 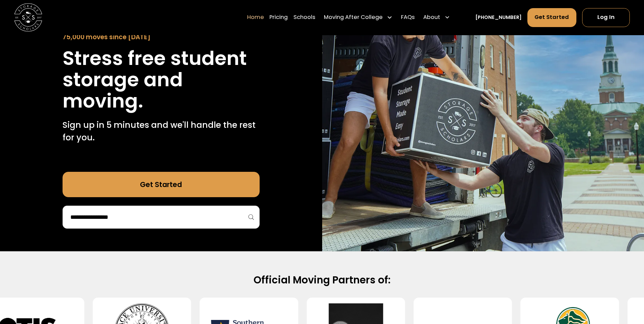 I want to click on img: Storage Scholars main logo, so click(x=28, y=17).